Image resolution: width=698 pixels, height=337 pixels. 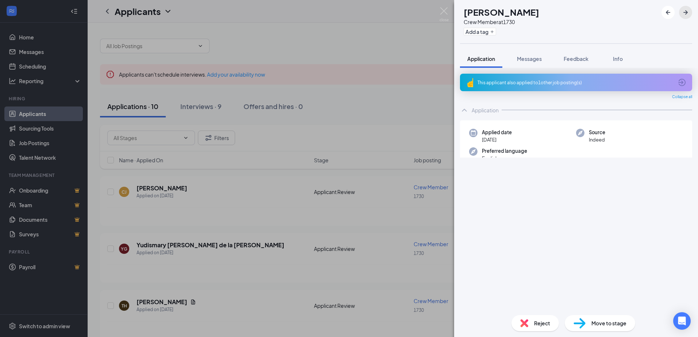 What do you see at coordinates (481, 59) in the screenshot?
I see `span: Application` at bounding box center [481, 59].